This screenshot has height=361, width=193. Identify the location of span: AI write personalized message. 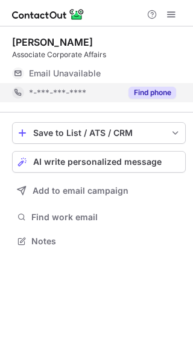
(97, 162).